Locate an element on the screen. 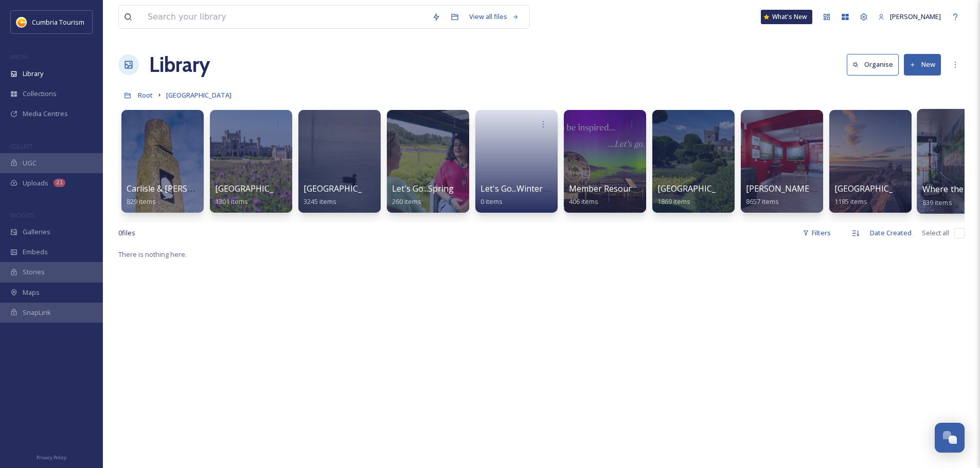 The image size is (980, 468). span: 829 items is located at coordinates (141, 201).